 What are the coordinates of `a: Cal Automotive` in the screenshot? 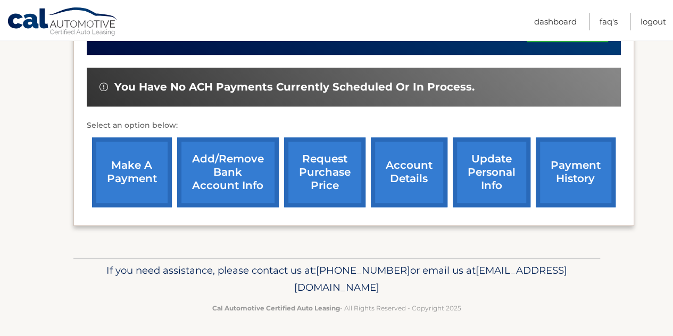 It's located at (63, 22).